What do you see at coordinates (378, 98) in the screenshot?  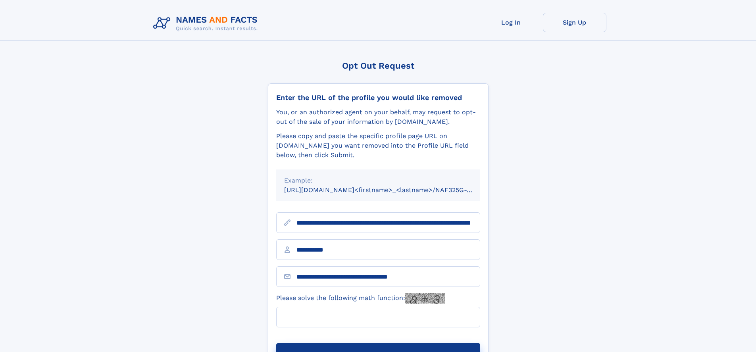 I see `div: Enter the URL of the profile you would like removed` at bounding box center [378, 98].